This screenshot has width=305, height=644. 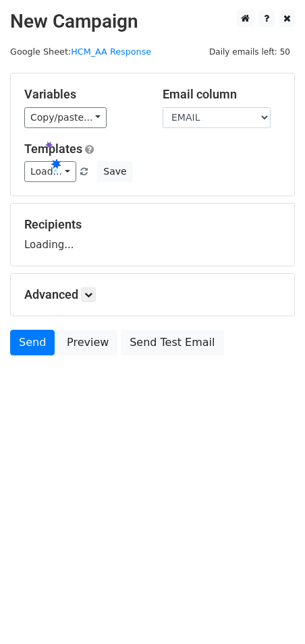 I want to click on a: Preview, so click(x=88, y=343).